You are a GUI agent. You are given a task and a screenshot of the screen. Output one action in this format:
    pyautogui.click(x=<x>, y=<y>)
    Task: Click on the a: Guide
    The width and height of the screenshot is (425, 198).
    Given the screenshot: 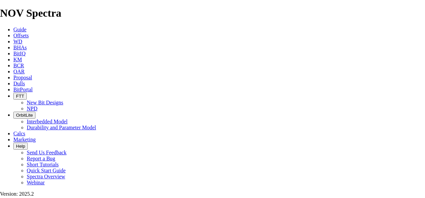 What is the action you would take?
    pyautogui.click(x=20, y=29)
    